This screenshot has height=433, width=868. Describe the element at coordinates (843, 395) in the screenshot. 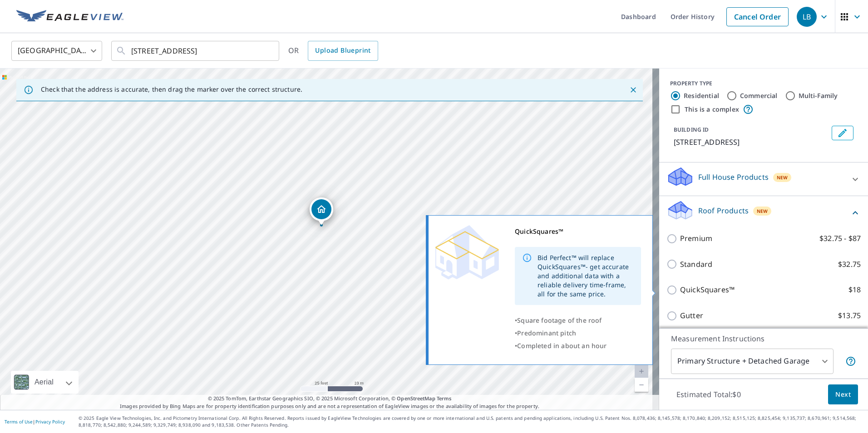

I see `button: Next` at that location.